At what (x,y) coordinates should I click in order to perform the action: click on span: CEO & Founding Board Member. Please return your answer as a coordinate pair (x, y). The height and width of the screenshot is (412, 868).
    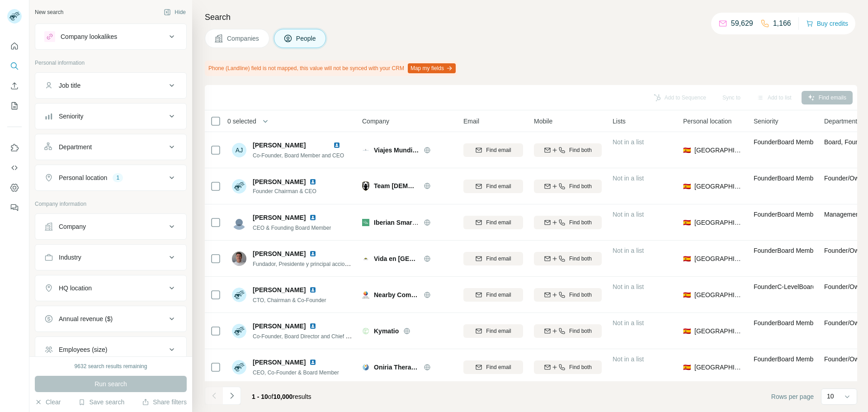
    Looking at the image, I should click on (291, 228).